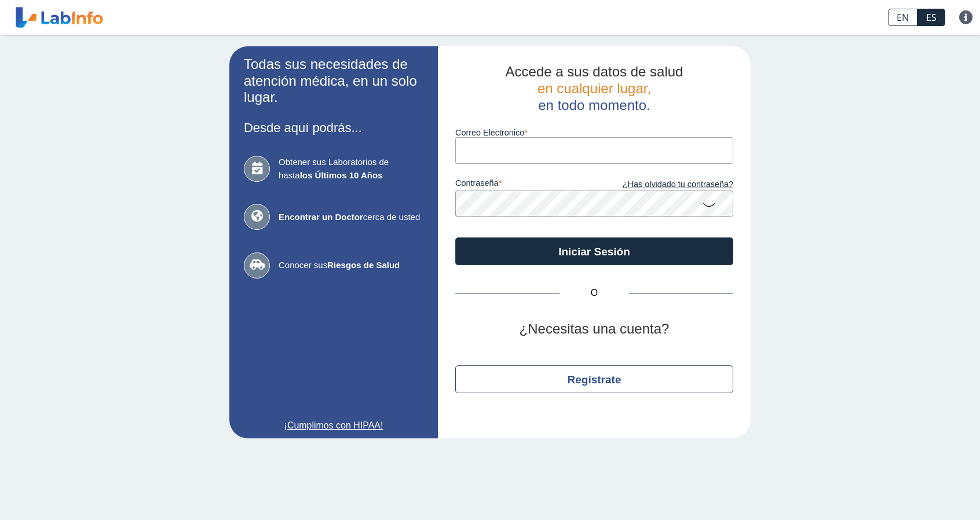 The image size is (980, 520). Describe the element at coordinates (334, 81) in the screenshot. I see `h2: Todas sus necesidades de atención médica, en un solo lugar.` at that location.